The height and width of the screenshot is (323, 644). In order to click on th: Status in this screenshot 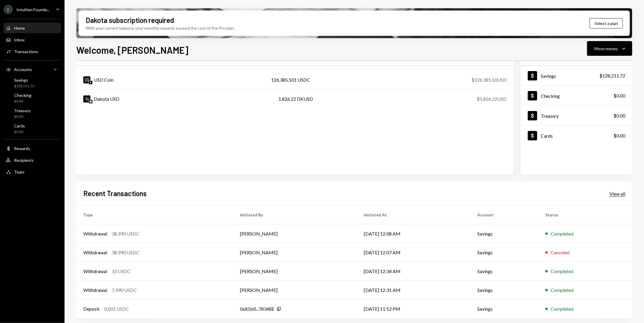, I will do `click(586, 215)`.